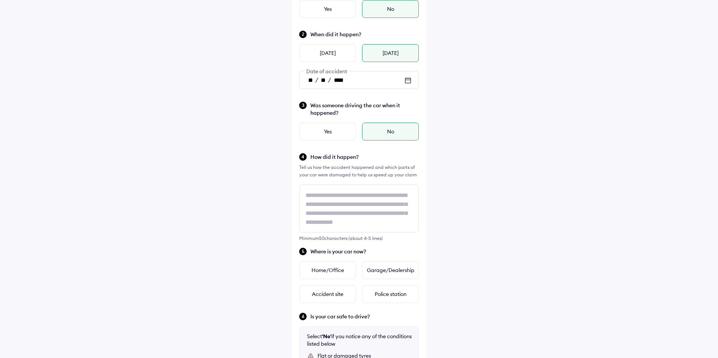 The height and width of the screenshot is (358, 718). I want to click on span: Is your car safe to drive?, so click(365, 317).